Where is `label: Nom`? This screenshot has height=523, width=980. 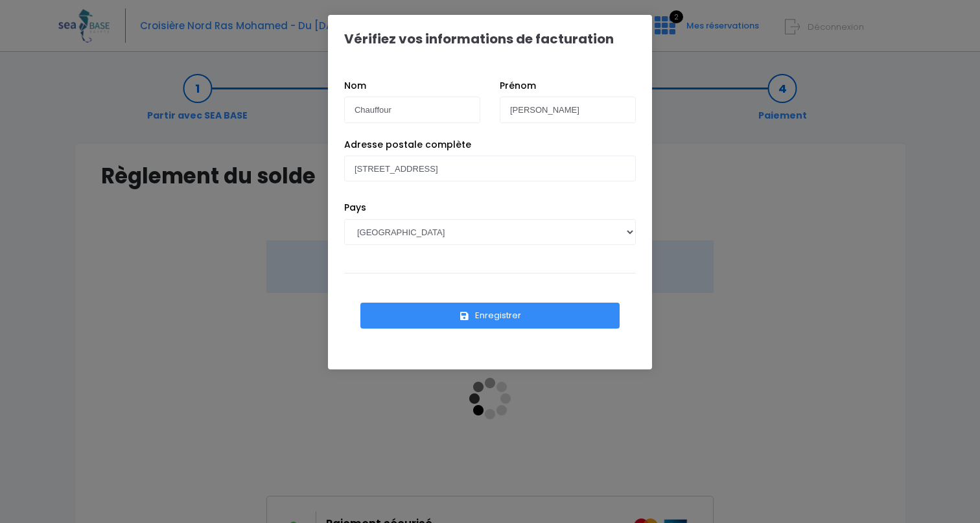 label: Nom is located at coordinates (355, 86).